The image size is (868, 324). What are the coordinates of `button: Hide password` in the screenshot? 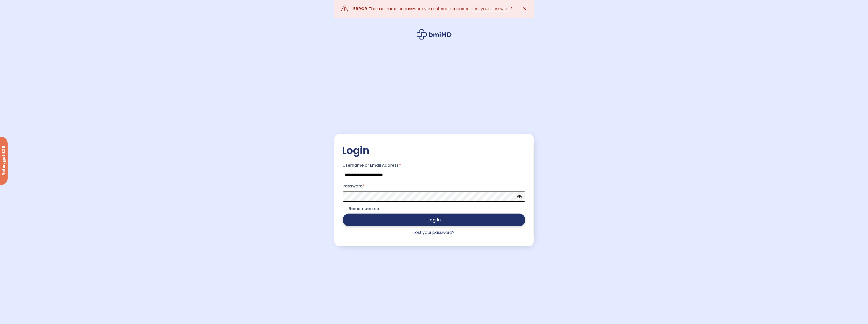 It's located at (520, 197).